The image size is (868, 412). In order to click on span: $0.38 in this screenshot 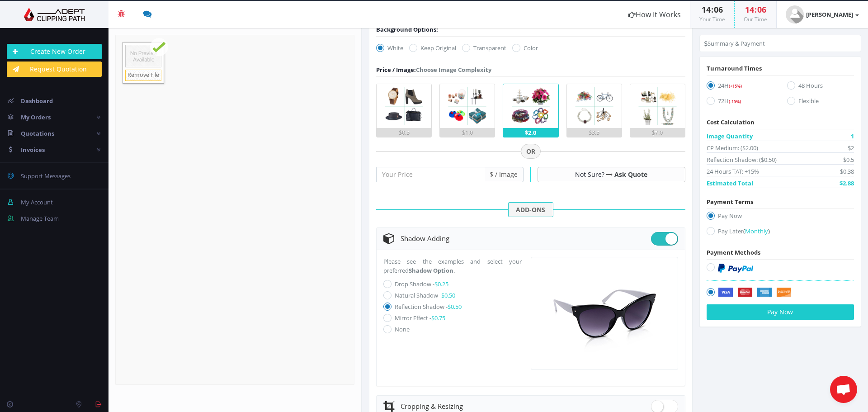, I will do `click(847, 171)`.